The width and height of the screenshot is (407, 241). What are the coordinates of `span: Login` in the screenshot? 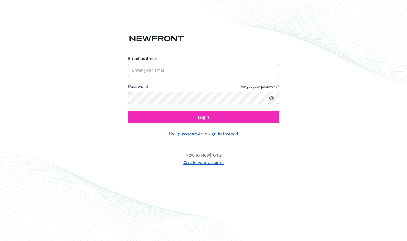 It's located at (203, 117).